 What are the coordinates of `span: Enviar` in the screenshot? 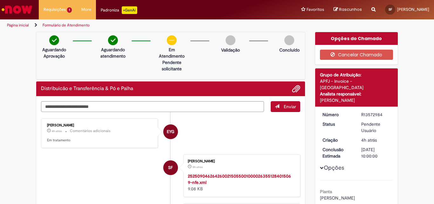 It's located at (290, 107).